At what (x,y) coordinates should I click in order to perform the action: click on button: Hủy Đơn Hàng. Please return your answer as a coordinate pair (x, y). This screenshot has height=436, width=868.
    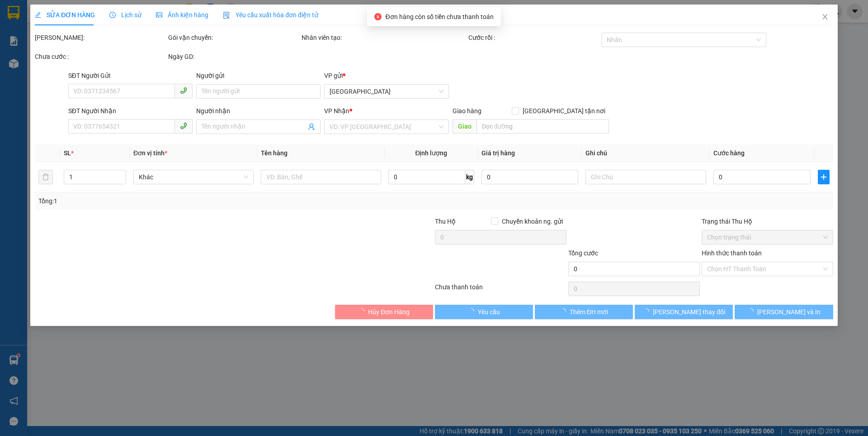
    Looking at the image, I should click on (384, 312).